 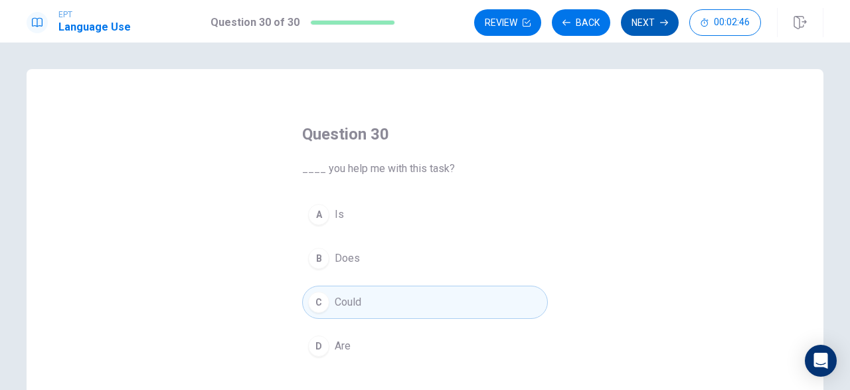 I want to click on div: Open Intercom Messenger, so click(x=821, y=361).